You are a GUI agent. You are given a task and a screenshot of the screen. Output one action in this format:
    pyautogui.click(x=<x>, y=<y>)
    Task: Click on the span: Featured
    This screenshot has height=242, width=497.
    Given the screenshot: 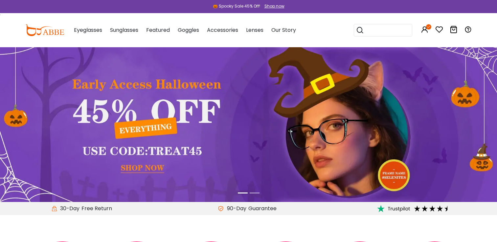 What is the action you would take?
    pyautogui.click(x=158, y=30)
    